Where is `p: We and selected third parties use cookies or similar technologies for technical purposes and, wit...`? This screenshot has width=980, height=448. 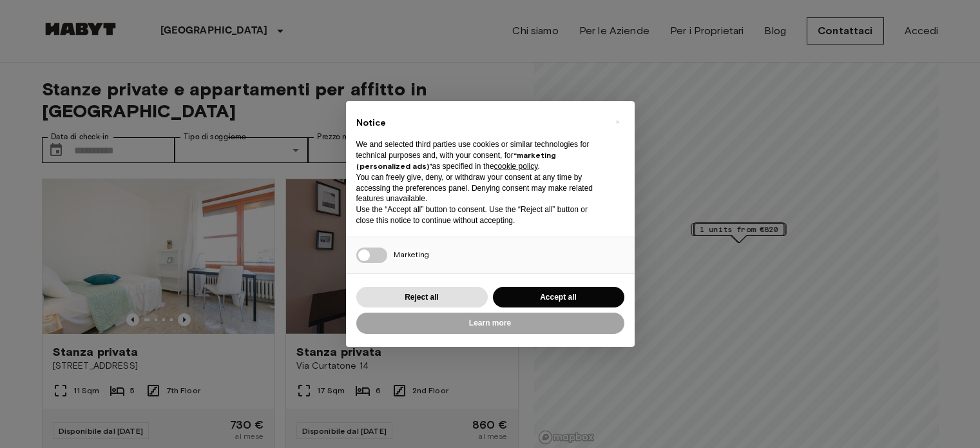
p: We and selected third parties use cookies or similar technologies for technical purposes and, wit... is located at coordinates (480, 155).